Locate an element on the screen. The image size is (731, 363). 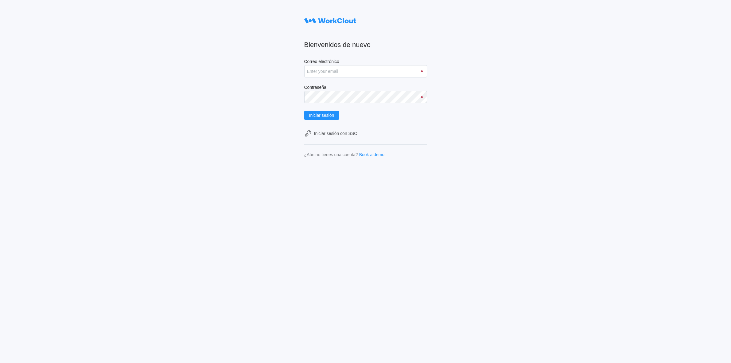
input: Enter your email is located at coordinates (366, 71).